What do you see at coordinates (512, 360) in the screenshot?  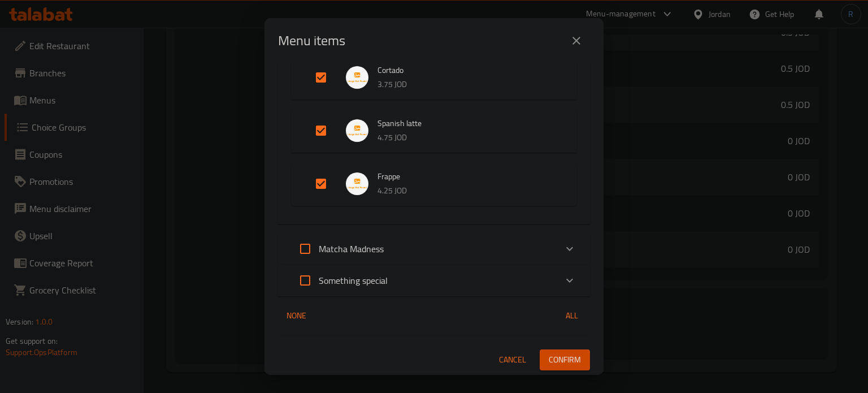 I see `span: Cancel` at bounding box center [512, 360].